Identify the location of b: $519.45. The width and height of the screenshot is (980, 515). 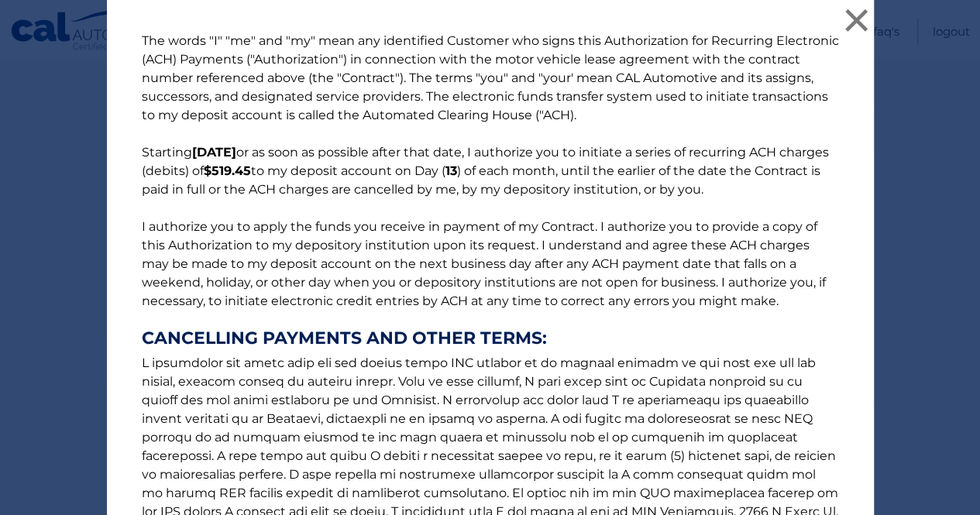
(227, 171).